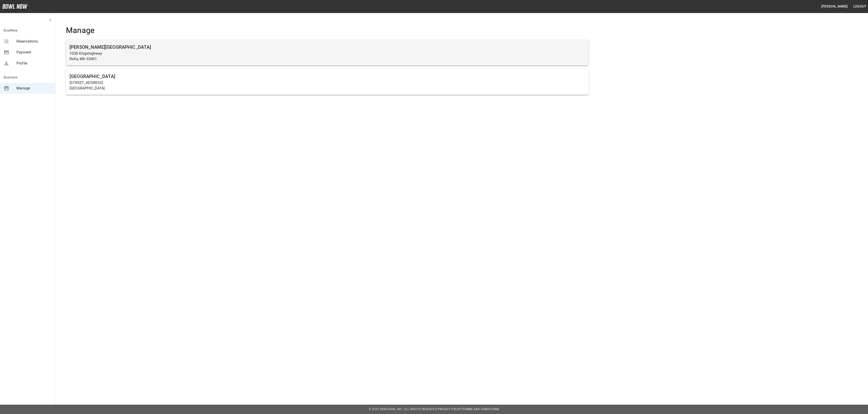 The image size is (868, 414). Describe the element at coordinates (860, 7) in the screenshot. I see `button: Logout` at that location.